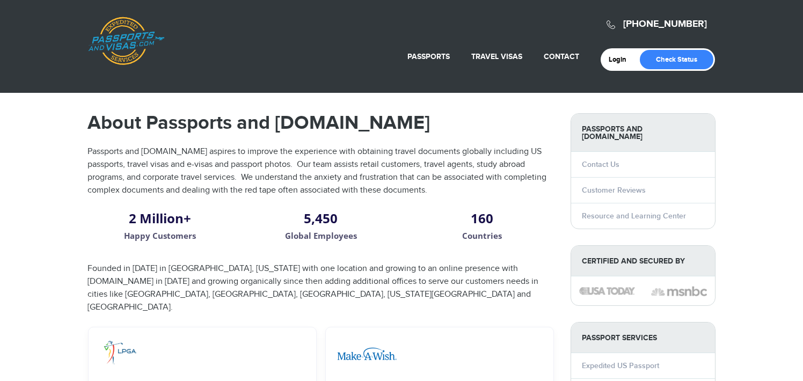 The width and height of the screenshot is (803, 381). What do you see at coordinates (634, 216) in the screenshot?
I see `a: Resource and Learning Center` at bounding box center [634, 216].